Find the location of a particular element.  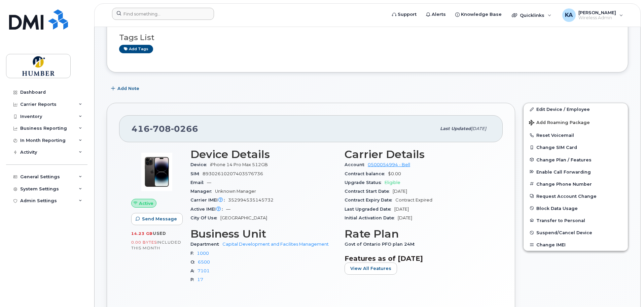

span: Manager is located at coordinates (203, 191).